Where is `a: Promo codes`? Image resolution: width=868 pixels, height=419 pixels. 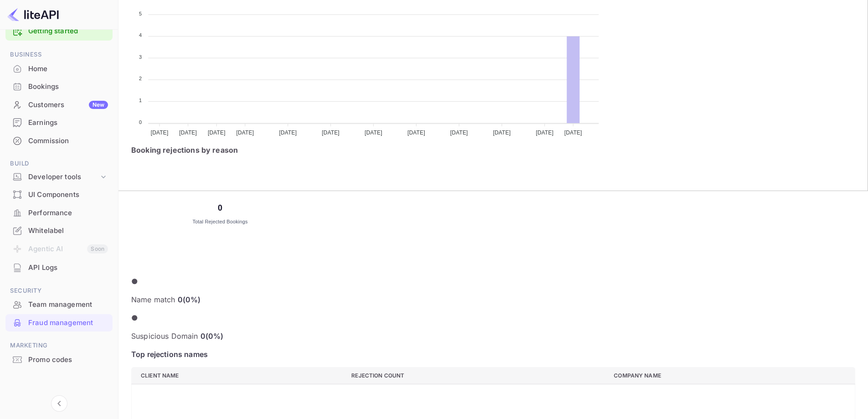
a: Promo codes is located at coordinates (59, 359).